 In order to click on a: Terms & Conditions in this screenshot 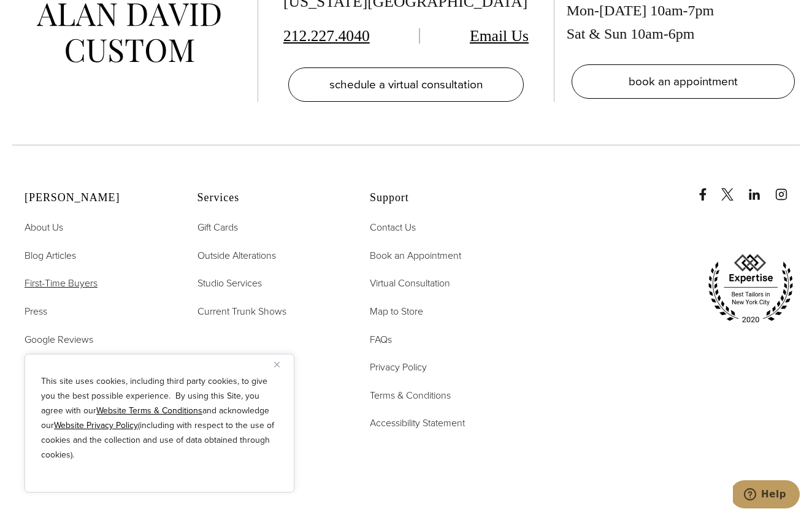, I will do `click(410, 396)`.